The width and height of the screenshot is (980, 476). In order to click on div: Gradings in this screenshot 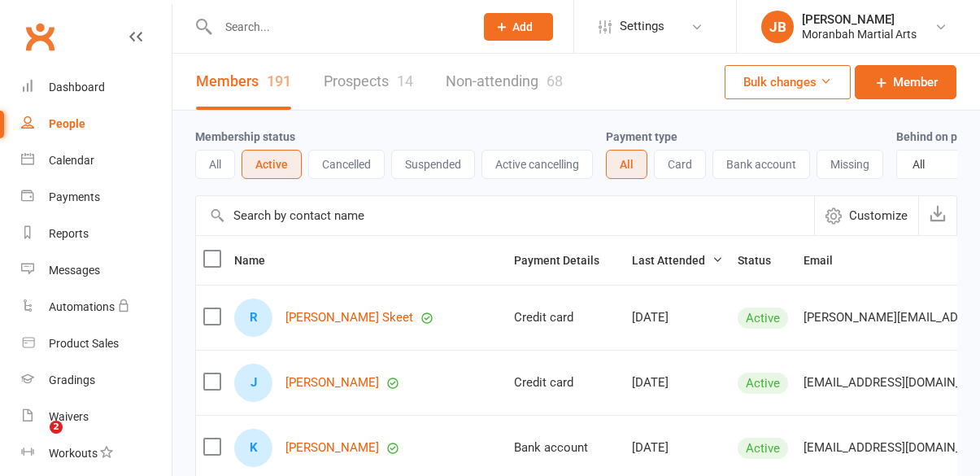, I will do `click(71, 380)`.